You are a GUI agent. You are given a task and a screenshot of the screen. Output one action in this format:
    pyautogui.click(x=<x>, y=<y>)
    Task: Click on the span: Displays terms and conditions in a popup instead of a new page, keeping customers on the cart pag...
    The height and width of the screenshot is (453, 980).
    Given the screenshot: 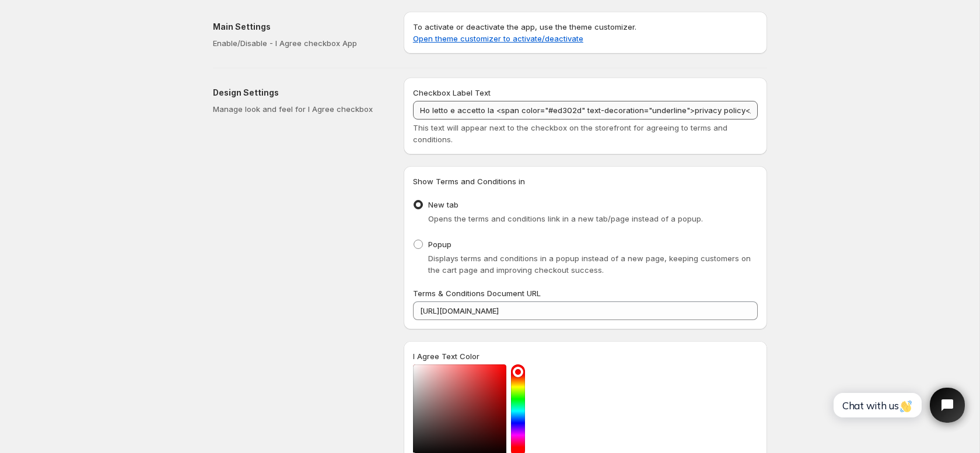 What is the action you would take?
    pyautogui.click(x=589, y=264)
    